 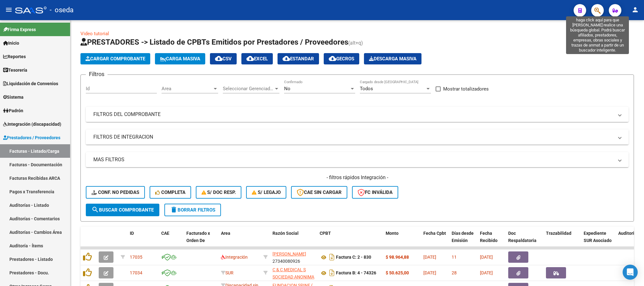 What do you see at coordinates (20, 29) in the screenshot?
I see `span: Firma Express` at bounding box center [20, 29].